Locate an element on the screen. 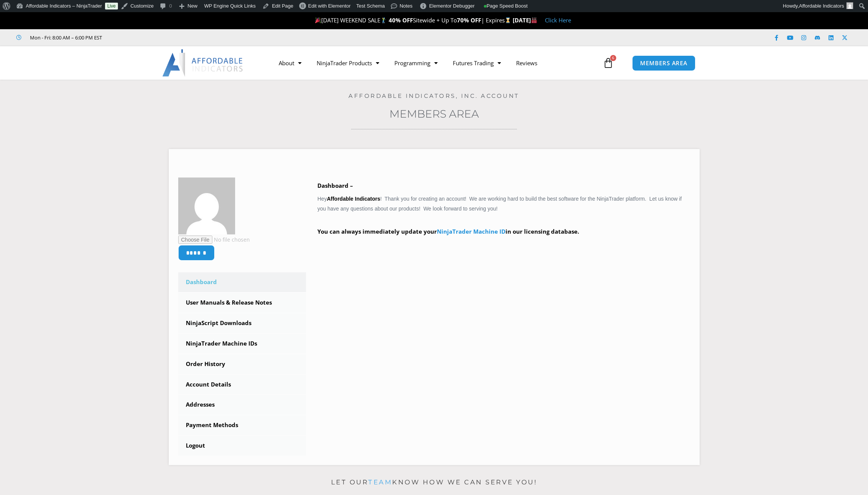 The height and width of the screenshot is (495, 868). a: Payment Methods is located at coordinates (242, 425).